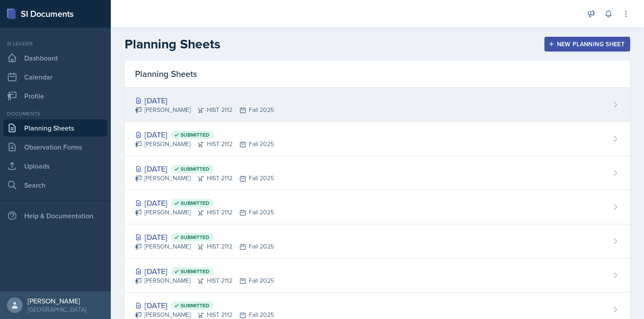 The width and height of the screenshot is (644, 319). Describe the element at coordinates (55, 96) in the screenshot. I see `a: Profile` at that location.